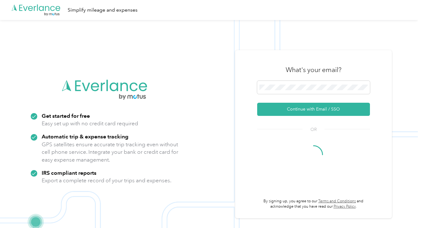 The width and height of the screenshot is (421, 228). What do you see at coordinates (66, 116) in the screenshot?
I see `strong: Get started for free` at bounding box center [66, 116].